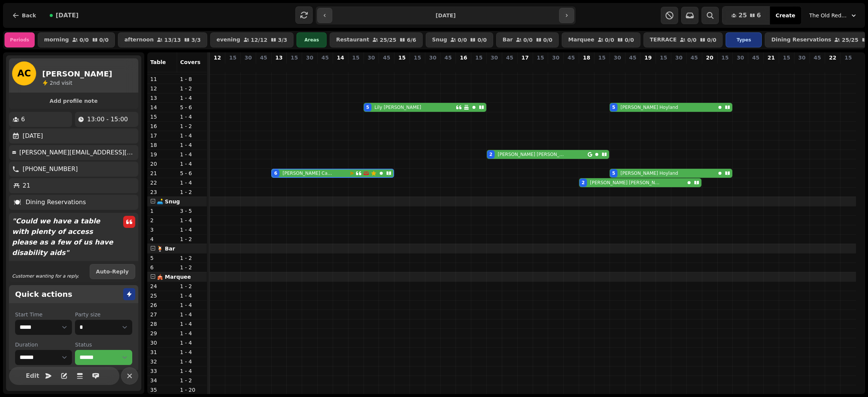 The image size is (868, 397). Describe the element at coordinates (663, 40) in the screenshot. I see `p: TERRACE` at that location.